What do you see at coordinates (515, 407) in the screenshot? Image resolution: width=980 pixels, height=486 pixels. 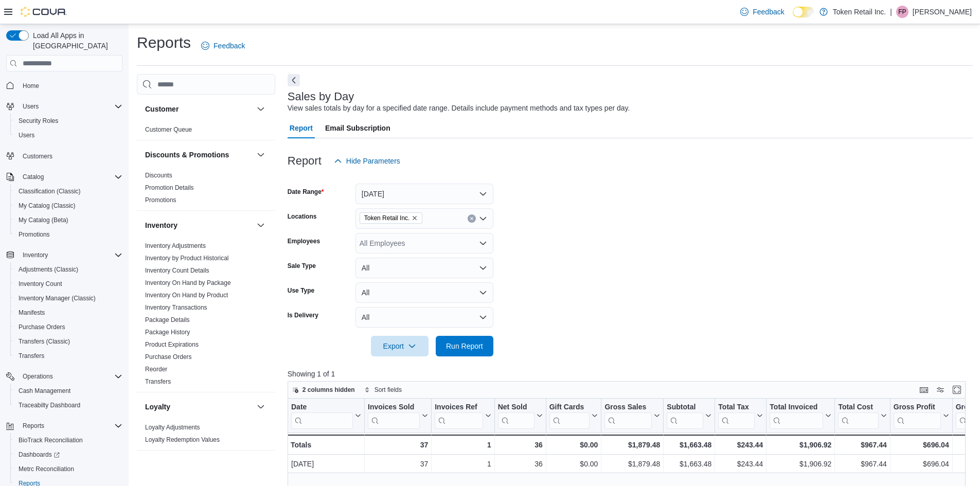 I see `div: Net Sold` at bounding box center [515, 407].